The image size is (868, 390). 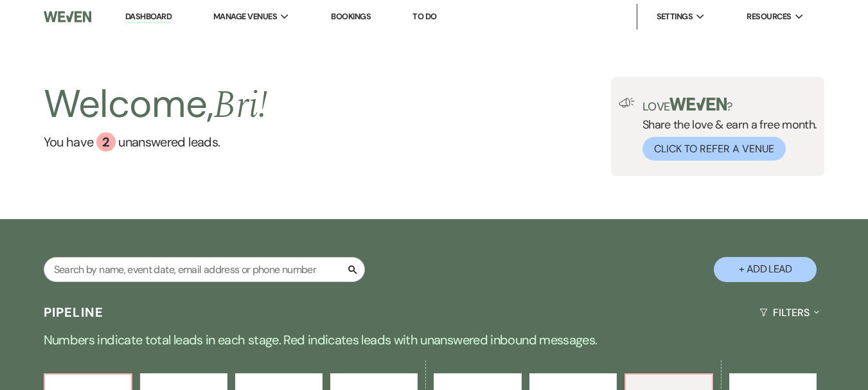 I want to click on p: Love ?, so click(x=730, y=105).